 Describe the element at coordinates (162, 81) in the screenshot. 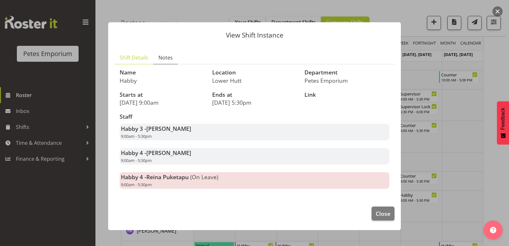

I see `p: Habby` at that location.